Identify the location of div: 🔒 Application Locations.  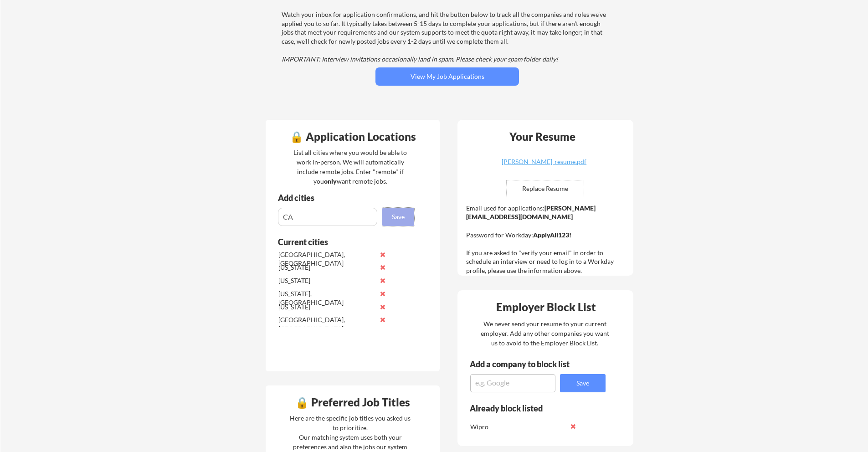
(353, 137).